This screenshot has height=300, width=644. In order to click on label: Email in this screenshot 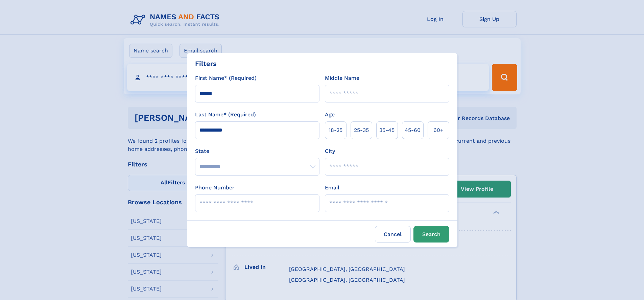, I will do `click(332, 188)`.